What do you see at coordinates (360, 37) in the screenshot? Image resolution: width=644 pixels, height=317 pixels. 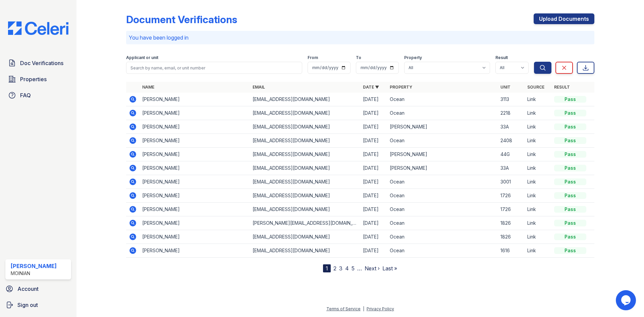 I see `p: You have been logged in` at bounding box center [360, 37].